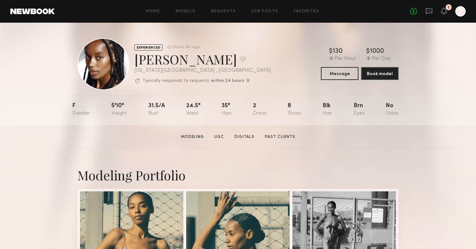  Describe the element at coordinates (148, 47) in the screenshot. I see `div: EXPERIENCED` at that location.